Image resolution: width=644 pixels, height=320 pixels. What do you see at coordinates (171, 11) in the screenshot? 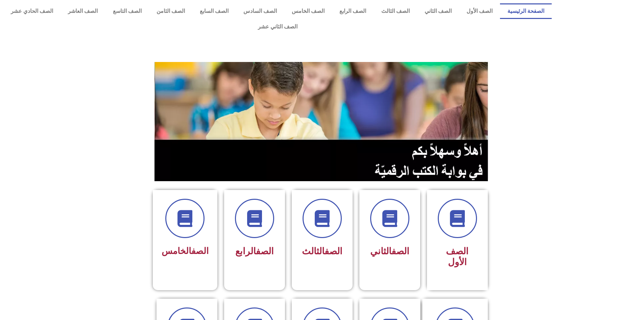
I see `a: الصف الثامن` at bounding box center [171, 11].